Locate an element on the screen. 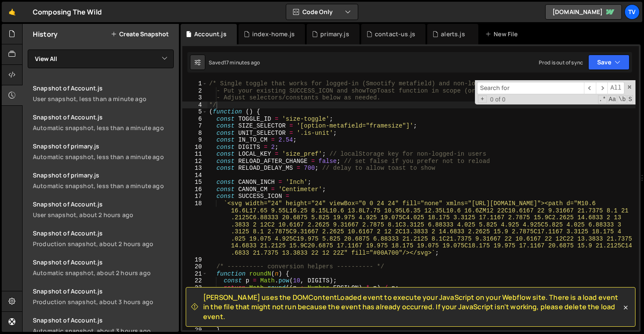  button: Save is located at coordinates (608, 62).